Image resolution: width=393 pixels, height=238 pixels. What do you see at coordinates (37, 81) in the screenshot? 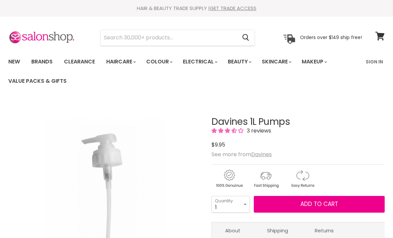
I see `a: Value Packs & Gifts` at bounding box center [37, 81].